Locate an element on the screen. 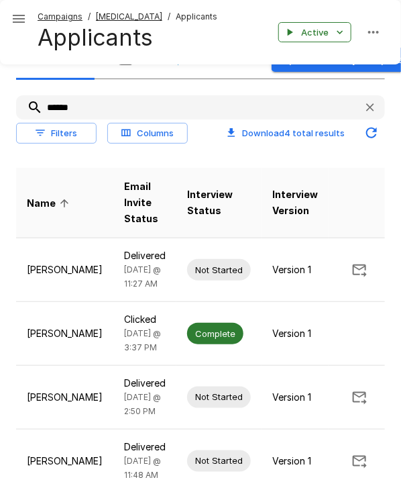 The width and height of the screenshot is (401, 490). span: Applicants is located at coordinates (197, 17).